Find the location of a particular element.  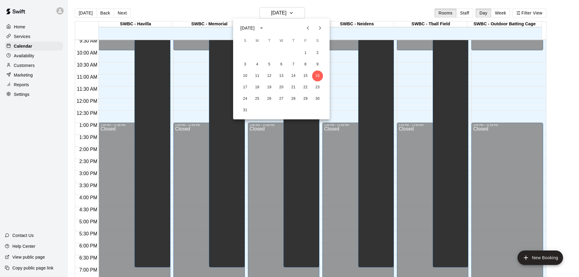

span: Sunday is located at coordinates (245, 41).